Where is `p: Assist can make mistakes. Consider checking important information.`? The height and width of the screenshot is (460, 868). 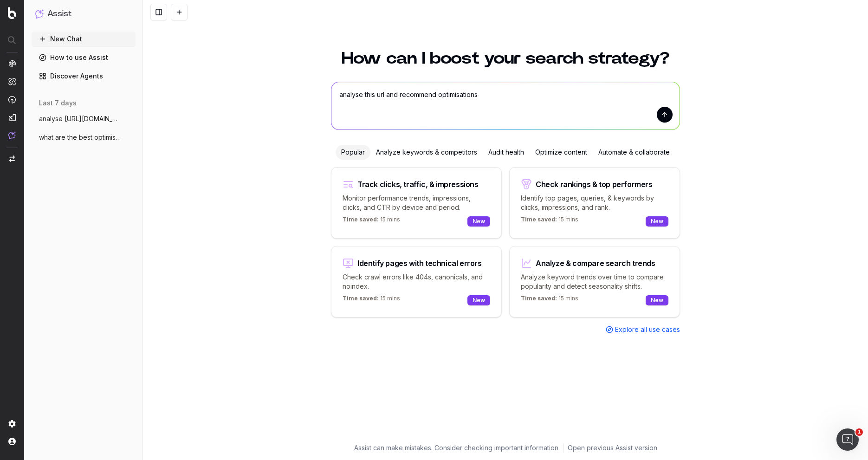
p: Assist can make mistakes. Consider checking important information. is located at coordinates (457, 448).